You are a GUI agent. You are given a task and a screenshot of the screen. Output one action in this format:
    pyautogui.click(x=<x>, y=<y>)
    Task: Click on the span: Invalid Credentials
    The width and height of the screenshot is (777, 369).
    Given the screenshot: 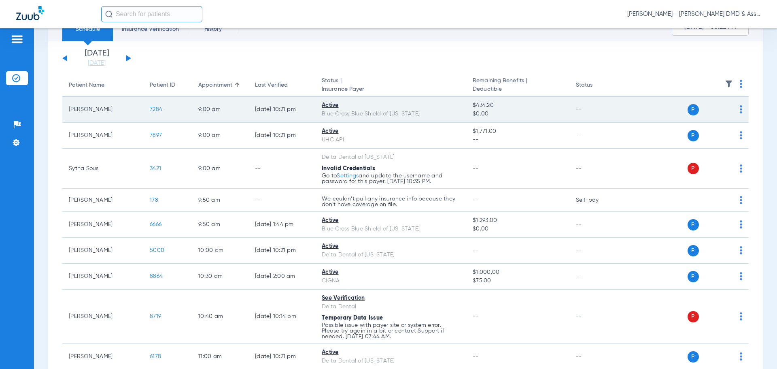 What is the action you would take?
    pyautogui.click(x=348, y=168)
    